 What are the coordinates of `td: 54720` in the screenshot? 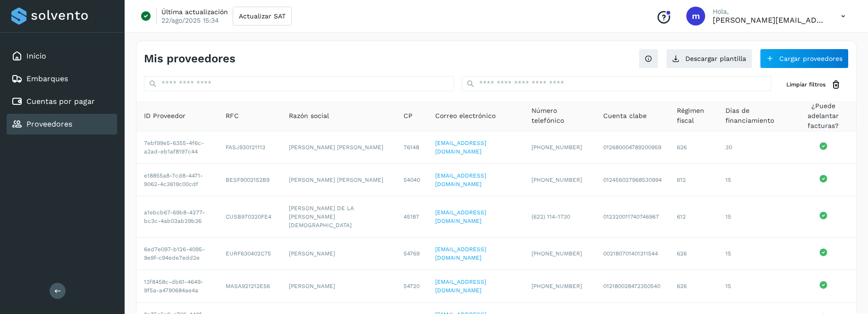 It's located at (412, 286).